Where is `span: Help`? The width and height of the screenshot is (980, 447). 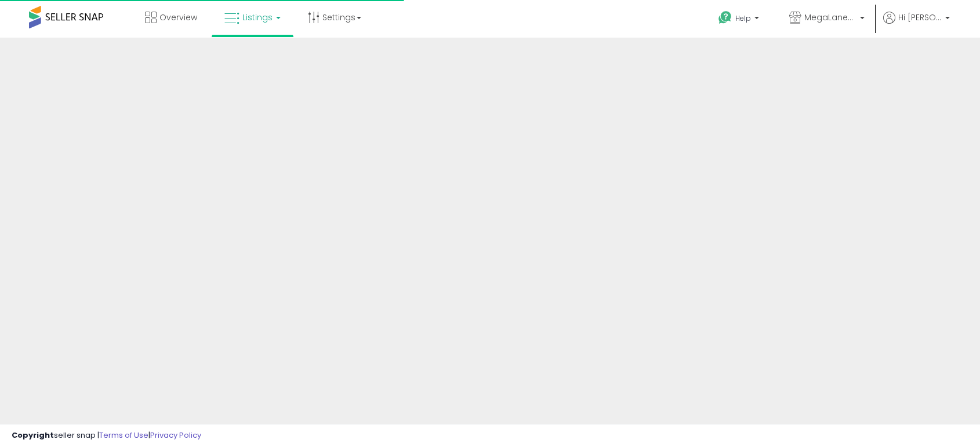
span: Help is located at coordinates (742, 18).